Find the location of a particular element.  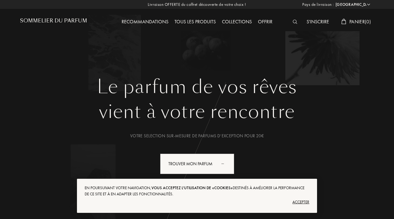

h1: Le parfum de vos rêves is located at coordinates (197, 87).